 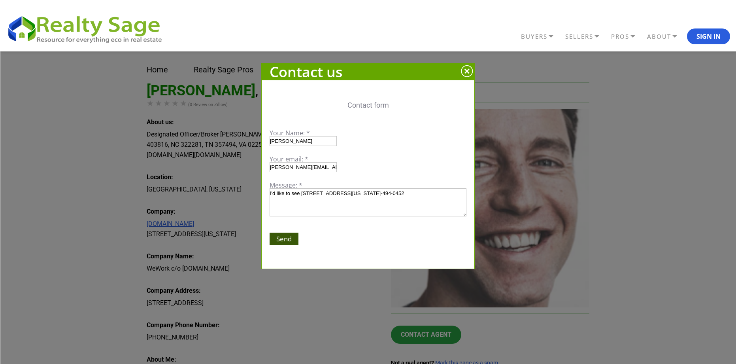 What do you see at coordinates (368, 185) in the screenshot?
I see `div: Message: *` at bounding box center [368, 185].